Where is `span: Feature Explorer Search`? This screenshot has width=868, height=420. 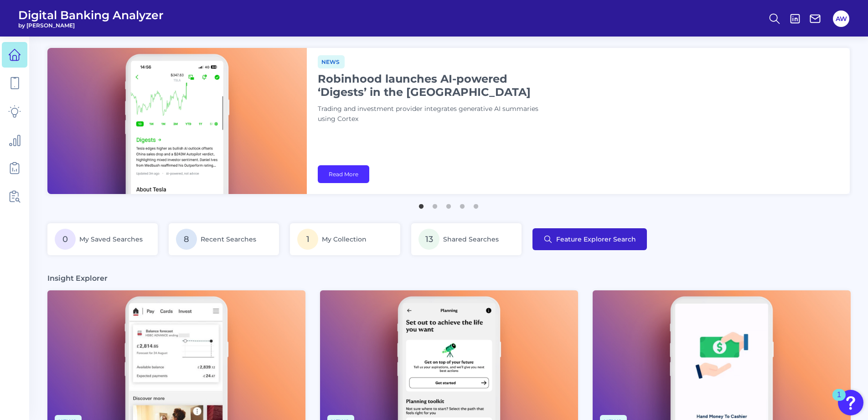 span: Feature Explorer Search is located at coordinates (596, 239).